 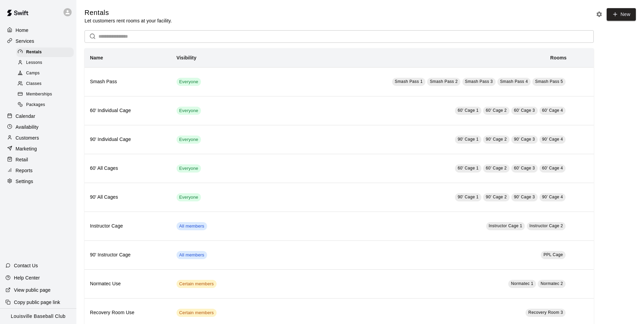 I want to click on span: 90' Cage 2, so click(x=496, y=197).